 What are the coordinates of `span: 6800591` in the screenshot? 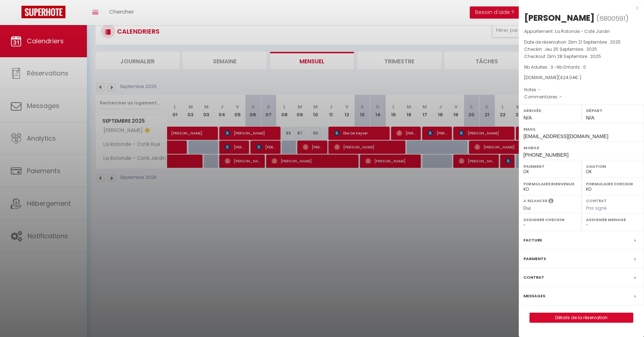 It's located at (612, 18).